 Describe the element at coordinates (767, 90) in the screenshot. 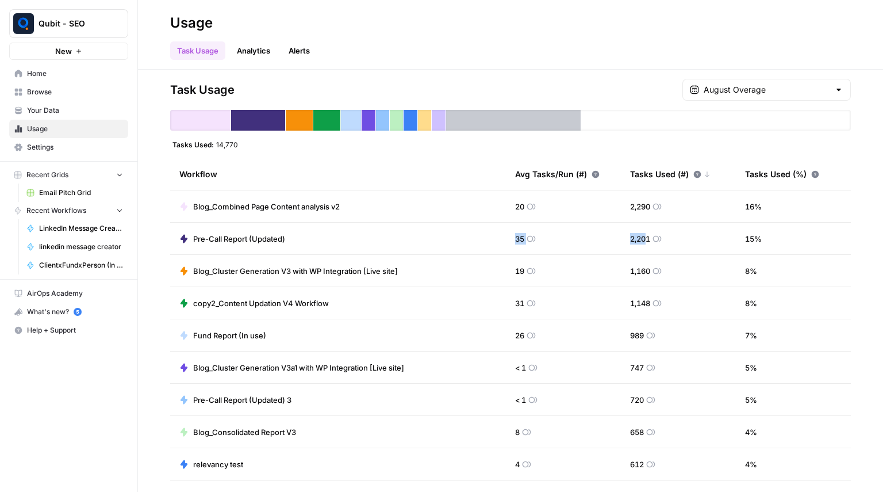

I see `input: August Overage` at that location.